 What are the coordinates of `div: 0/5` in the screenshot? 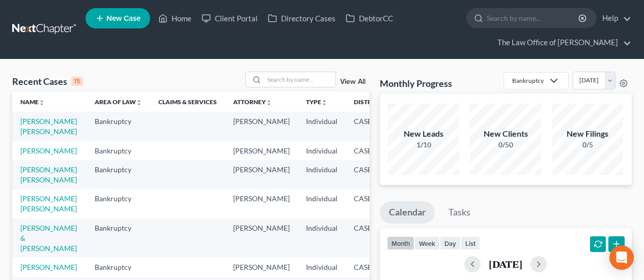 It's located at (587, 145).